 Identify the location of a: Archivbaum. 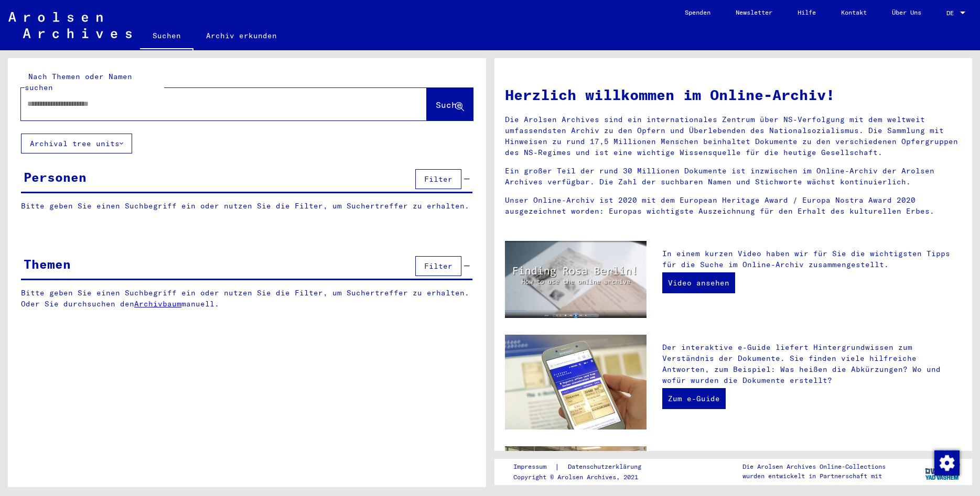
(158, 304).